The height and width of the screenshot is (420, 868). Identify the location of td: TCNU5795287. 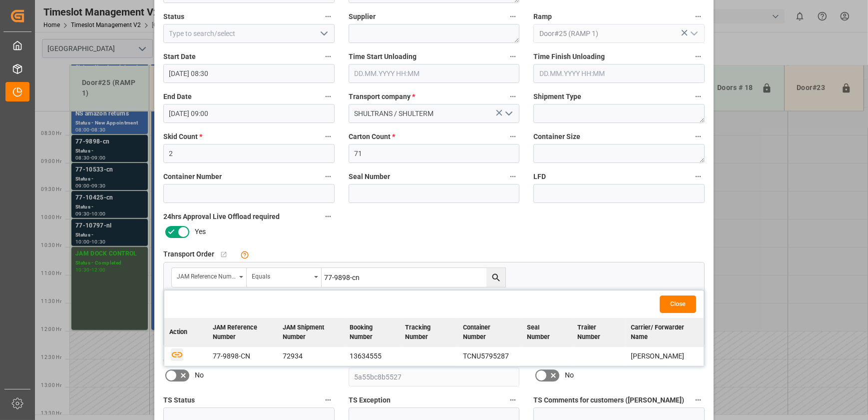
(490, 356).